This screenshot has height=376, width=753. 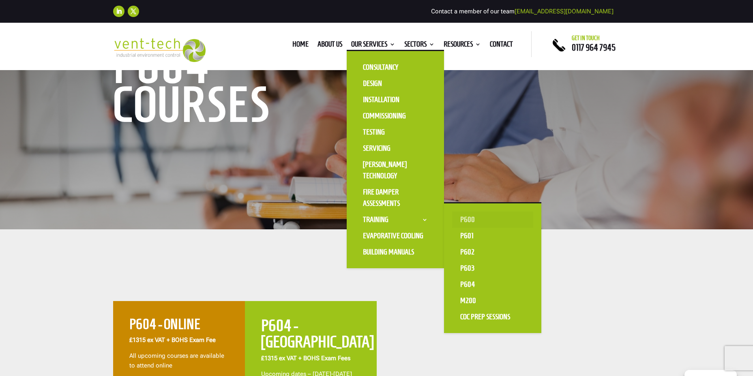 What do you see at coordinates (395, 252) in the screenshot?
I see `a: Building Manuals` at bounding box center [395, 252].